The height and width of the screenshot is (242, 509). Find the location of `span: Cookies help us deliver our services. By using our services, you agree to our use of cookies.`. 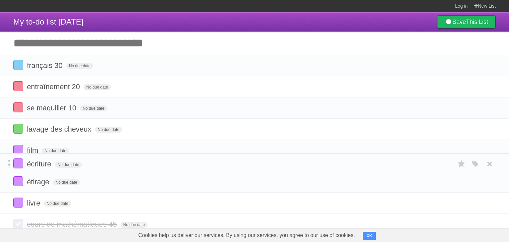

span: Cookies help us deliver our services. By using our services, you agree to our use of cookies. is located at coordinates (247, 235).